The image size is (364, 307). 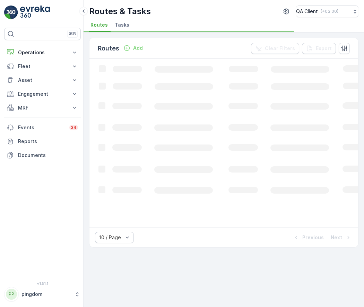 I want to click on span: v 1.51.1, so click(x=42, y=284).